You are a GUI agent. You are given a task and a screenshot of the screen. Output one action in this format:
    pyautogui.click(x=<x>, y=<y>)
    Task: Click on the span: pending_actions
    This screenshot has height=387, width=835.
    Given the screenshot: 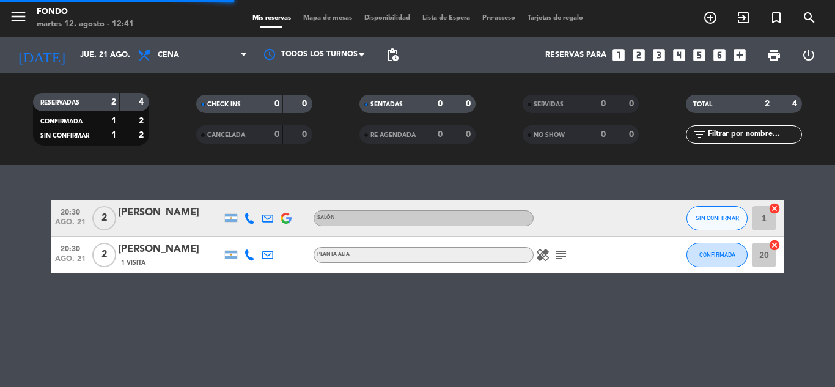 What is the action you would take?
    pyautogui.click(x=393, y=55)
    